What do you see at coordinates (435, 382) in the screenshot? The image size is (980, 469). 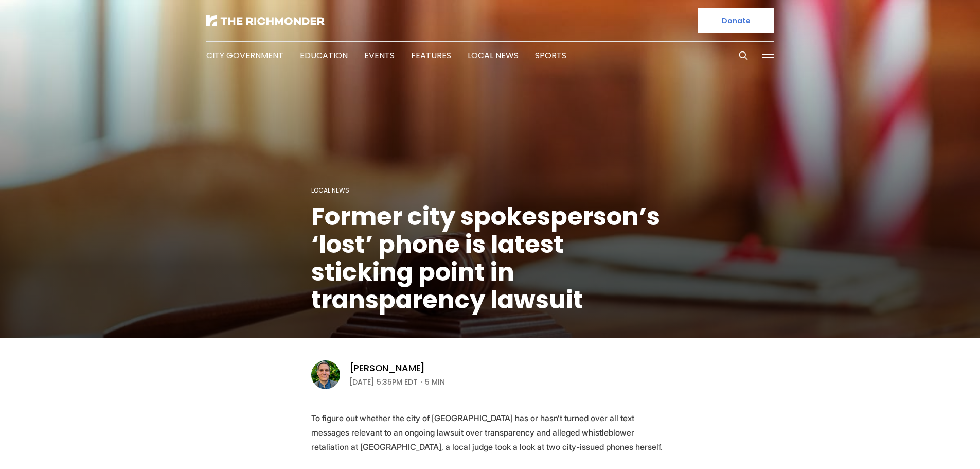 I see `span: 5 min` at bounding box center [435, 382].